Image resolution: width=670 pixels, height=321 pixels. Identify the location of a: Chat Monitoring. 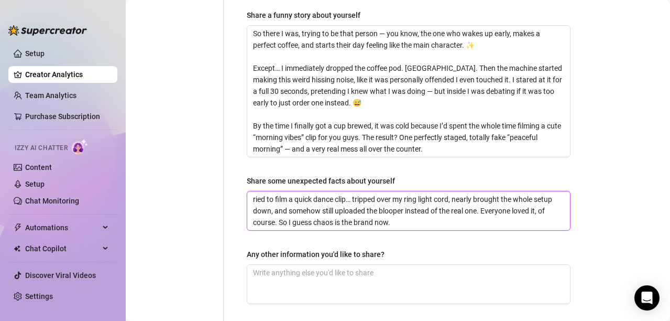
(52, 201).